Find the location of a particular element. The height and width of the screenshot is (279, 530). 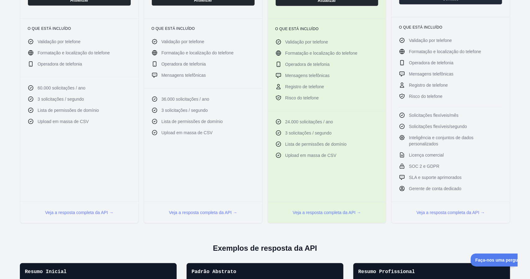

font: 36.000 solicitações / ano is located at coordinates (185, 99).